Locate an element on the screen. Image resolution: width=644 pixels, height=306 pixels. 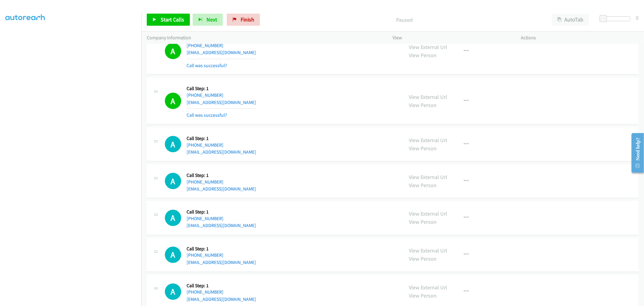
span: Start Calls is located at coordinates (173, 19).